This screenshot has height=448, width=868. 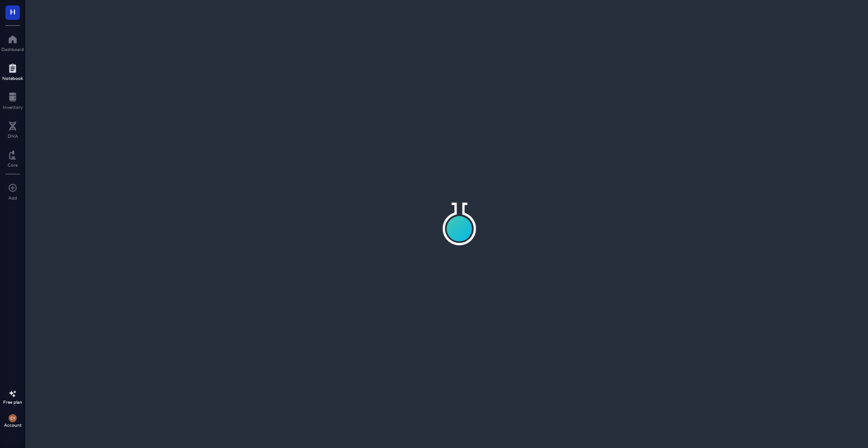 What do you see at coordinates (13, 165) in the screenshot?
I see `div: Core` at bounding box center [13, 165].